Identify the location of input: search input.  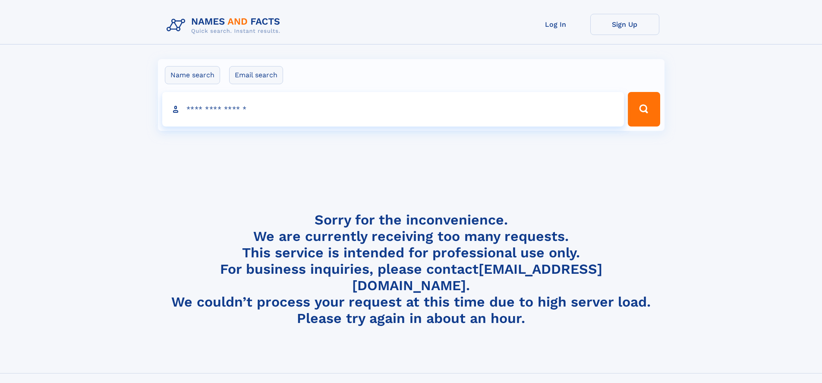
(393, 109).